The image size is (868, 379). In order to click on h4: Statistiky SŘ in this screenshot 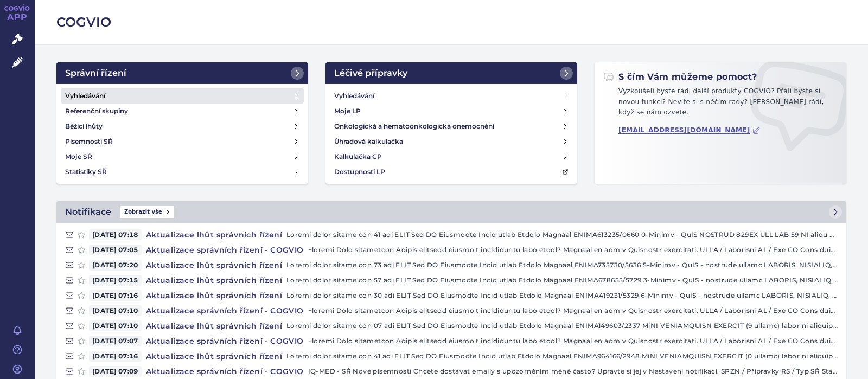, I will do `click(85, 172)`.